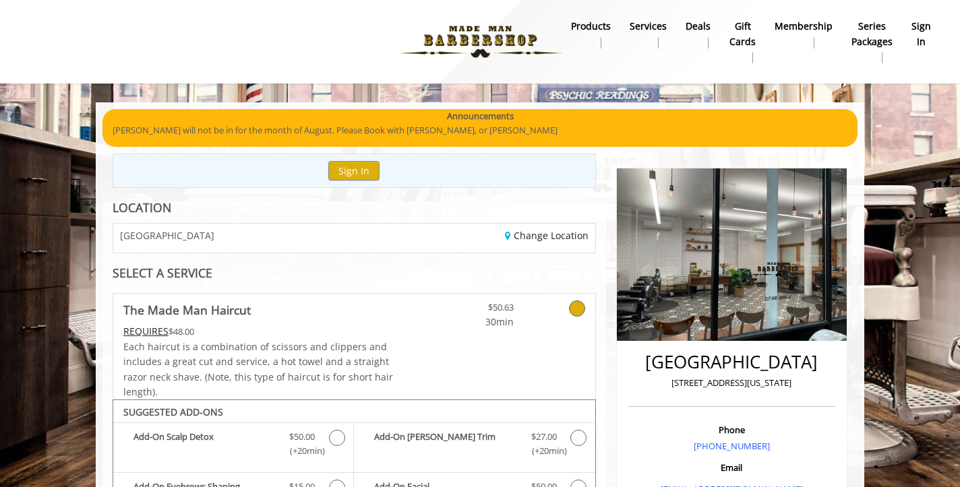  What do you see at coordinates (921, 34) in the screenshot?
I see `b: sign in` at bounding box center [921, 34].